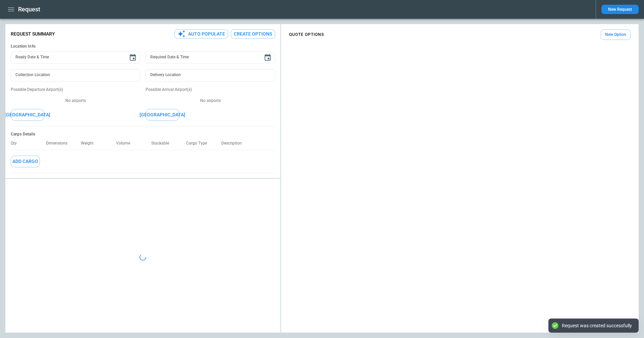 The image size is (644, 338). I want to click on p: Cargo Type, so click(199, 143).